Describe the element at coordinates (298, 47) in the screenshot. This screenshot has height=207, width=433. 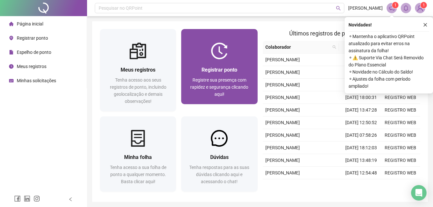
I see `span: Colaborador` at that location.